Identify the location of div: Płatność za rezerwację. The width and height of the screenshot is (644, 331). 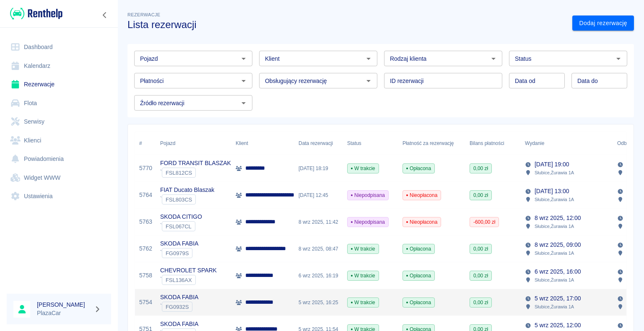
(429, 144).